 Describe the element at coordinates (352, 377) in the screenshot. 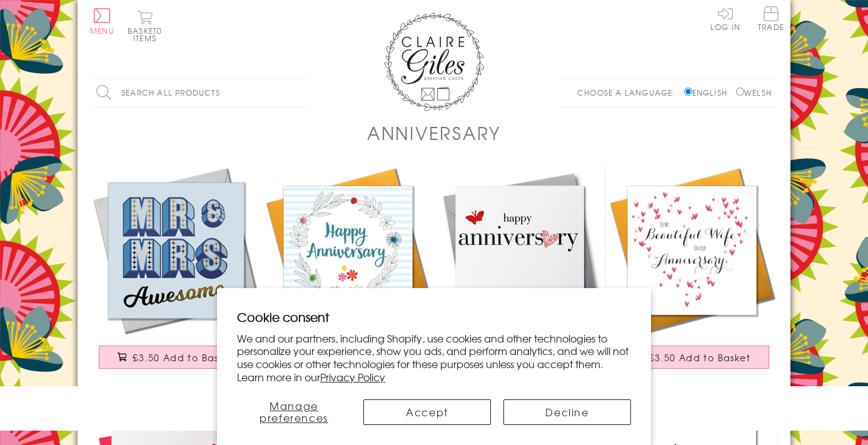

I see `a: Privacy Policy` at that location.